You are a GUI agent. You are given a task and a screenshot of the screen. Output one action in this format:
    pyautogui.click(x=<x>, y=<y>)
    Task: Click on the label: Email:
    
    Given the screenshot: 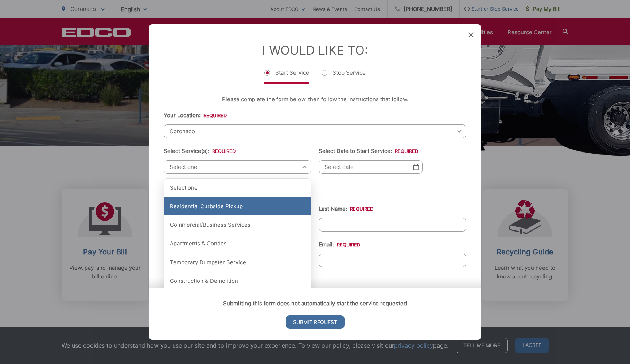 What is the action you would take?
    pyautogui.click(x=339, y=244)
    